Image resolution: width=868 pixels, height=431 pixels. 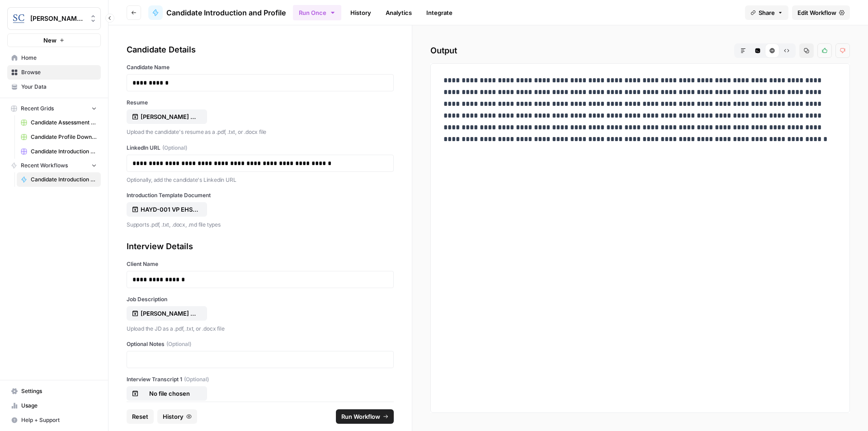 What do you see at coordinates (54, 391) in the screenshot?
I see `a: Settings` at bounding box center [54, 391].